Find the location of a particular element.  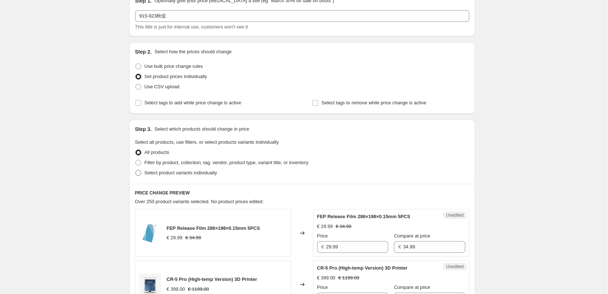

span: Select all products, use filters, or select products variants individually is located at coordinates (207, 142).